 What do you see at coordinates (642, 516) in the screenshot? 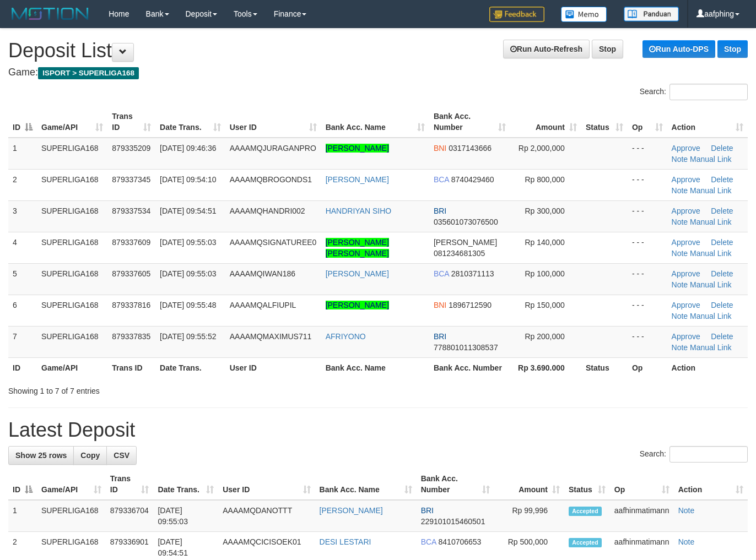
I see `td: aafhinmatimann` at bounding box center [642, 516].